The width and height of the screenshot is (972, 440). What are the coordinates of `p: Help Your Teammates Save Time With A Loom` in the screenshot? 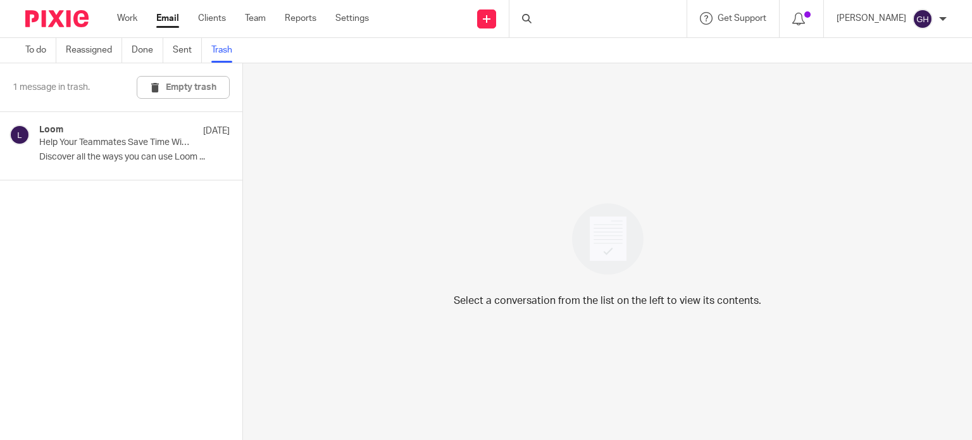 It's located at (115, 142).